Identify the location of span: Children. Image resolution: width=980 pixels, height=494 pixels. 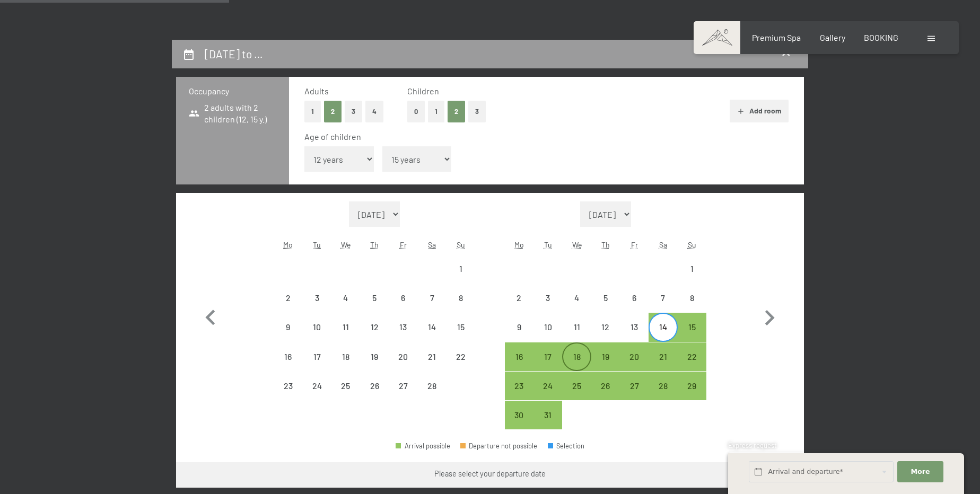
(423, 91).